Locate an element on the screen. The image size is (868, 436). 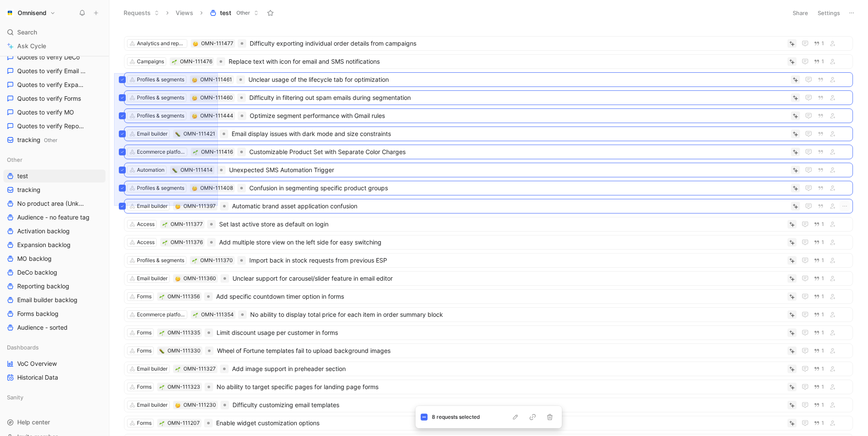
a: VoC Overview is located at coordinates (54, 364).